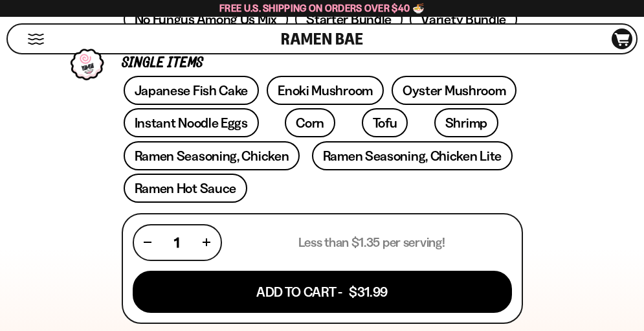 This screenshot has width=644, height=331. I want to click on a: Shrimp, so click(466, 122).